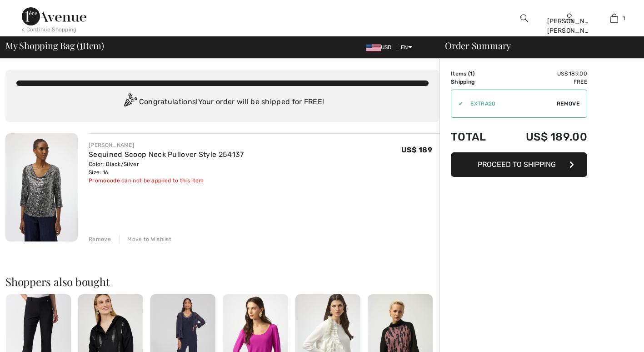  Describe the element at coordinates (536, 46) in the screenshot. I see `div: Order Summary` at that location.